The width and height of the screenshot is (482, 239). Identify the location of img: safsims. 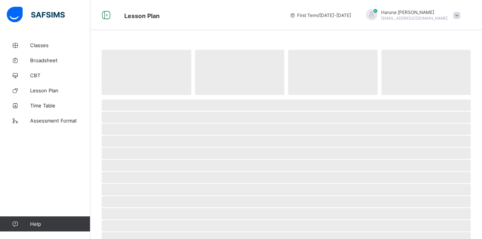
(36, 15).